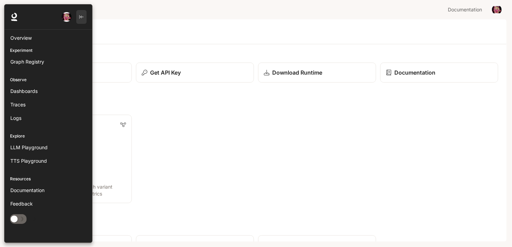 The image size is (512, 247). Describe the element at coordinates (21, 203) in the screenshot. I see `span: Feedback` at that location.